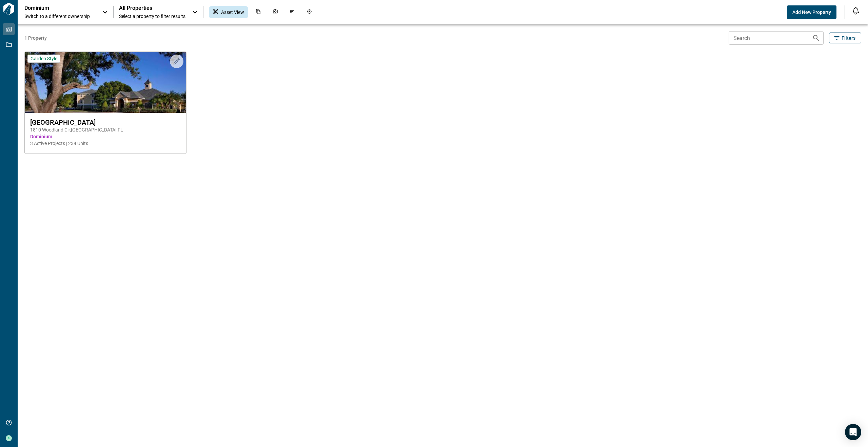 The height and width of the screenshot is (447, 868). Describe the element at coordinates (55, 8) in the screenshot. I see `p: Dominium` at that location.